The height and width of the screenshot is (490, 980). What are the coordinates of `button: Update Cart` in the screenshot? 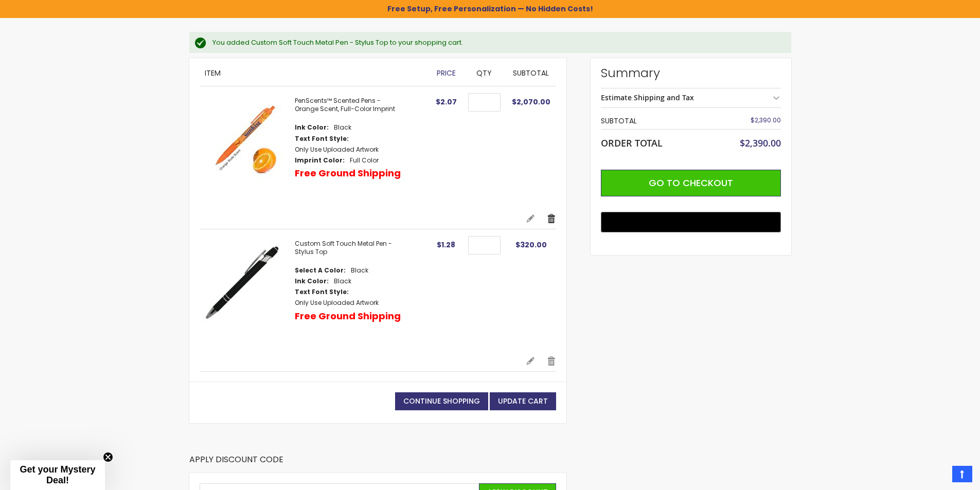 It's located at (523, 401).